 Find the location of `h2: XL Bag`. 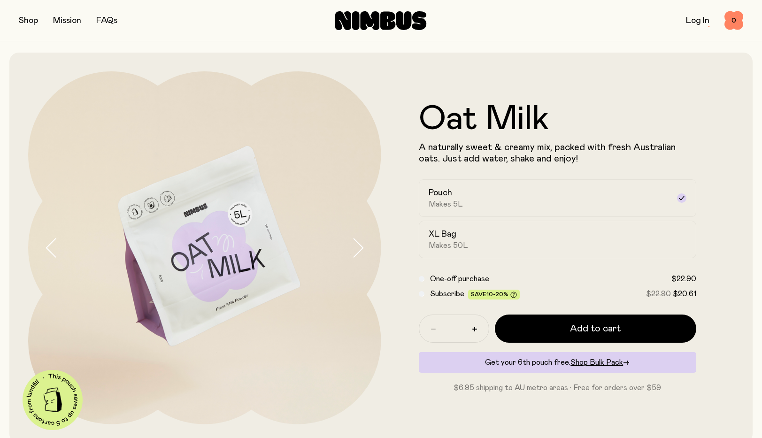

h2: XL Bag is located at coordinates (442, 234).